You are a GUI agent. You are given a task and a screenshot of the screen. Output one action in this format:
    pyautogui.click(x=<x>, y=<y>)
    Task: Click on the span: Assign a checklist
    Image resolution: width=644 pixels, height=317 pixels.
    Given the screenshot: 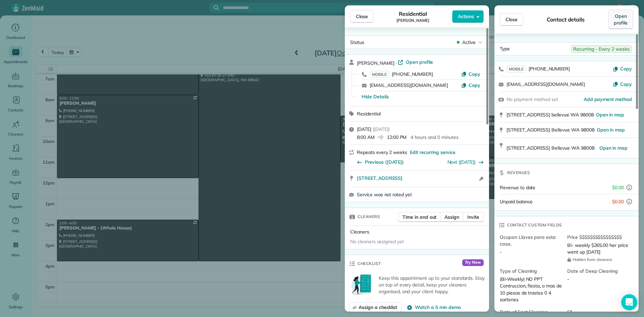 What is the action you would take?
    pyautogui.click(x=378, y=307)
    